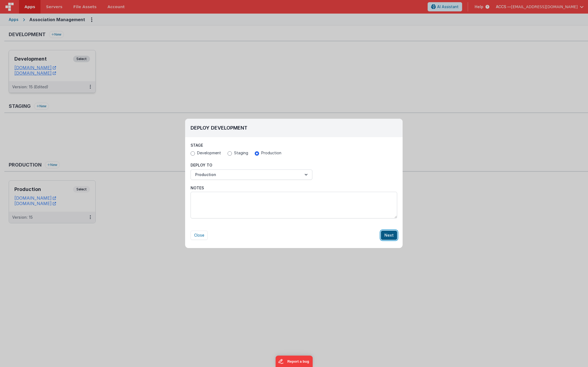 The width and height of the screenshot is (588, 367). What do you see at coordinates (199, 235) in the screenshot?
I see `button: Close` at bounding box center [199, 235].